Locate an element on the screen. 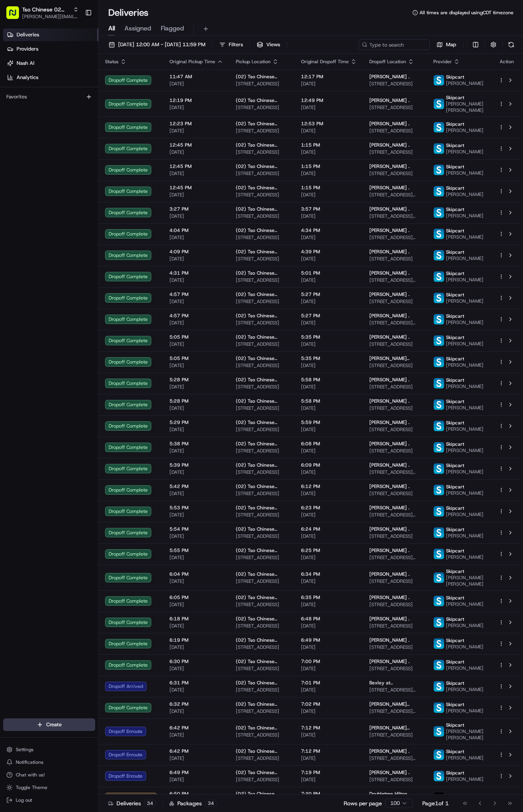 The image size is (523, 812). a: Nash AI is located at coordinates (51, 63).